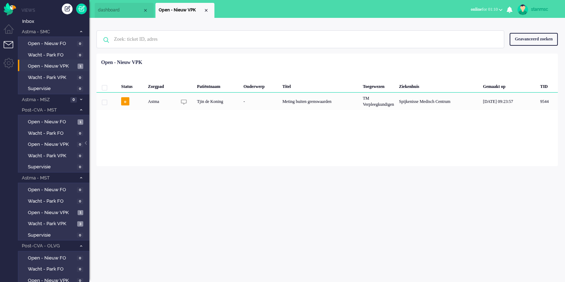 The height and width of the screenshot is (282, 565). I want to click on a: stanmsc, so click(537, 10).